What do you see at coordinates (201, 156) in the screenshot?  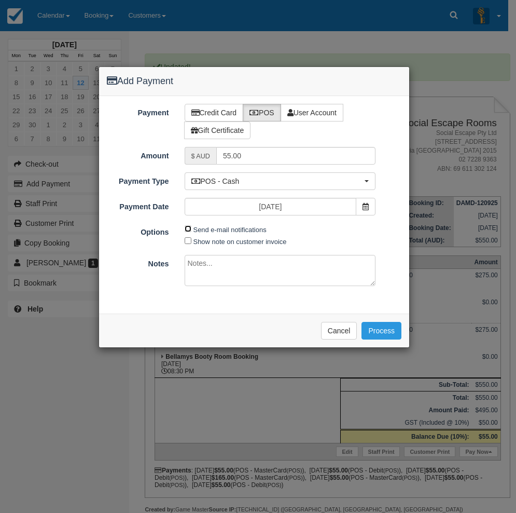 I see `small: $ AUD` at bounding box center [201, 156].